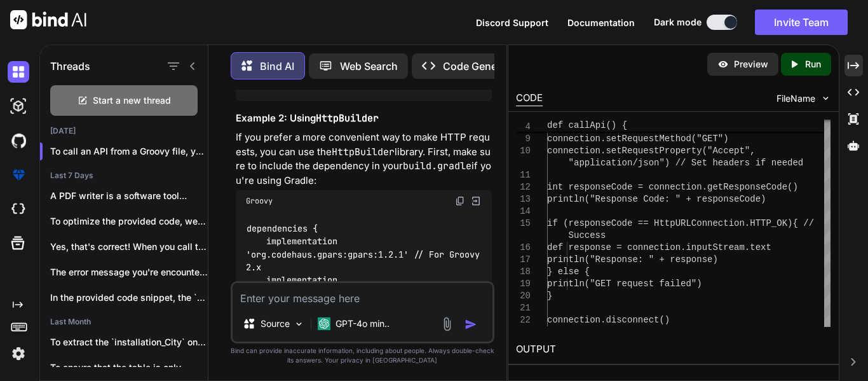 Image resolution: width=868 pixels, height=381 pixels. Describe the element at coordinates (801, 22) in the screenshot. I see `button: Invite Team` at that location.